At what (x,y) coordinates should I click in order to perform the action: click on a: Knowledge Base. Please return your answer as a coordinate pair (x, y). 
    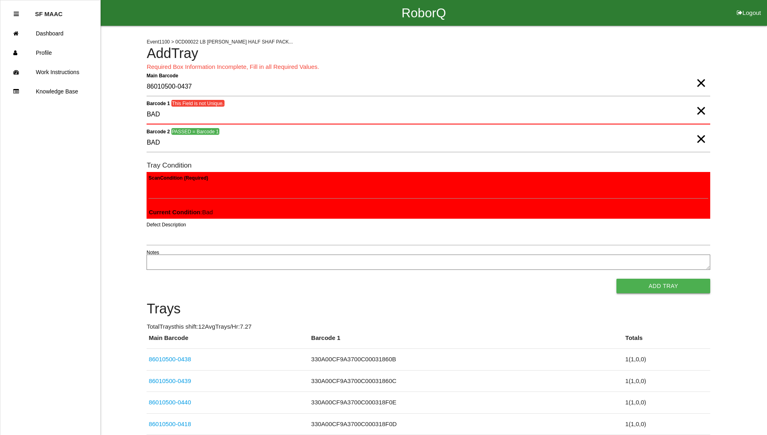
    Looking at the image, I should click on (50, 91).